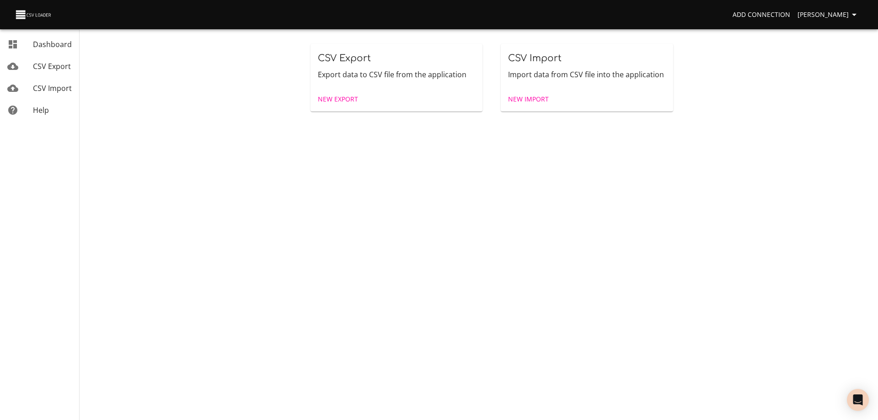 This screenshot has width=878, height=420. What do you see at coordinates (587, 75) in the screenshot?
I see `p: Import data from CSV file into the application` at bounding box center [587, 75].